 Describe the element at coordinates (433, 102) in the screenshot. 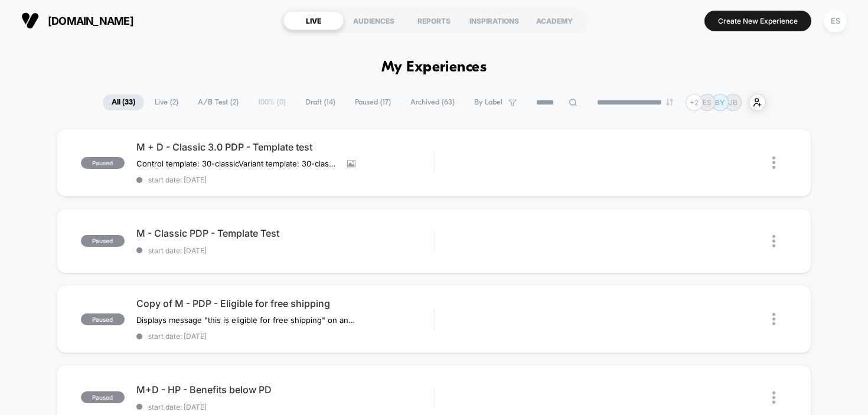

I see `span: Archived ( 63 )` at that location.